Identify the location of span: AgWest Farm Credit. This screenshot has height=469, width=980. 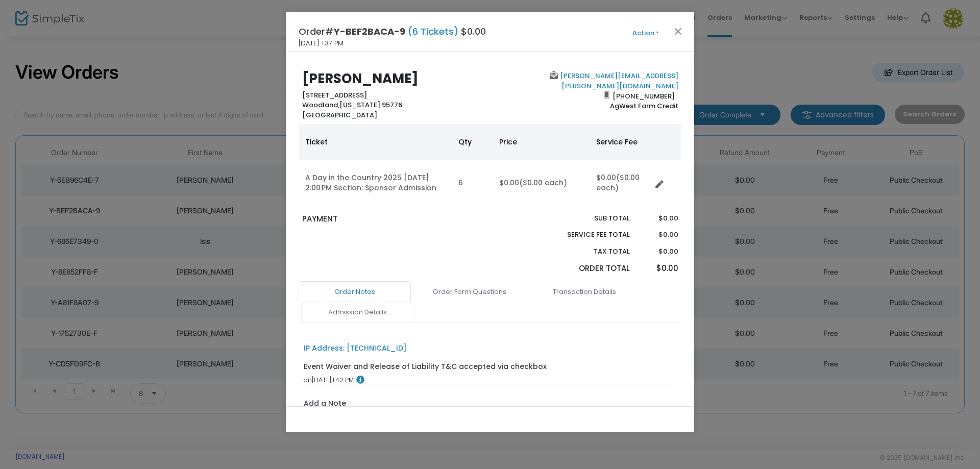
(644, 106).